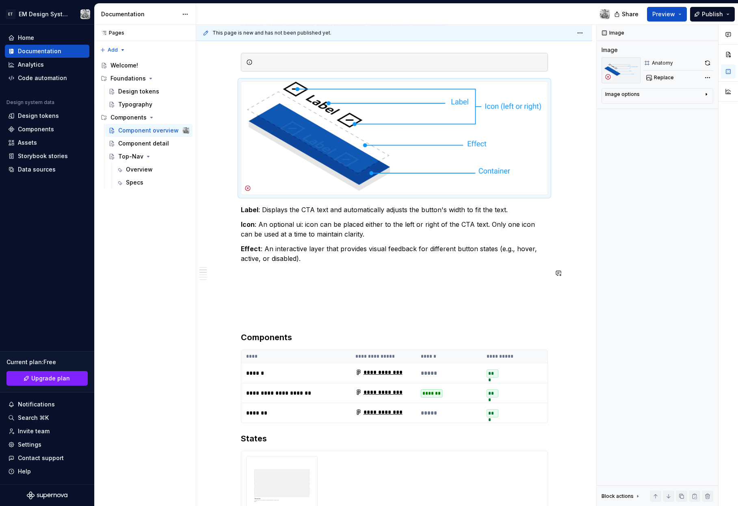  What do you see at coordinates (24, 471) in the screenshot?
I see `div: Help` at bounding box center [24, 471].